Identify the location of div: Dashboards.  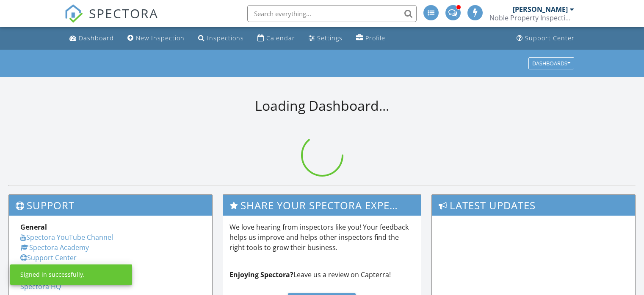
(551, 63).